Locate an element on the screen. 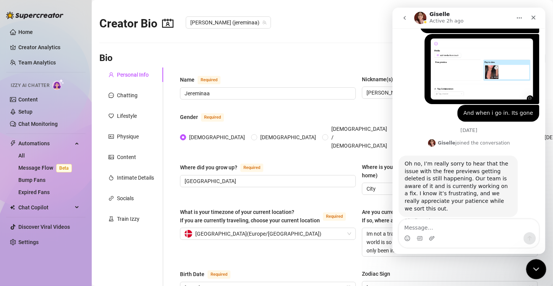 This screenshot has width=553, height=286. input: Where is your current homebase? (City/Area of your home) is located at coordinates (449, 189).